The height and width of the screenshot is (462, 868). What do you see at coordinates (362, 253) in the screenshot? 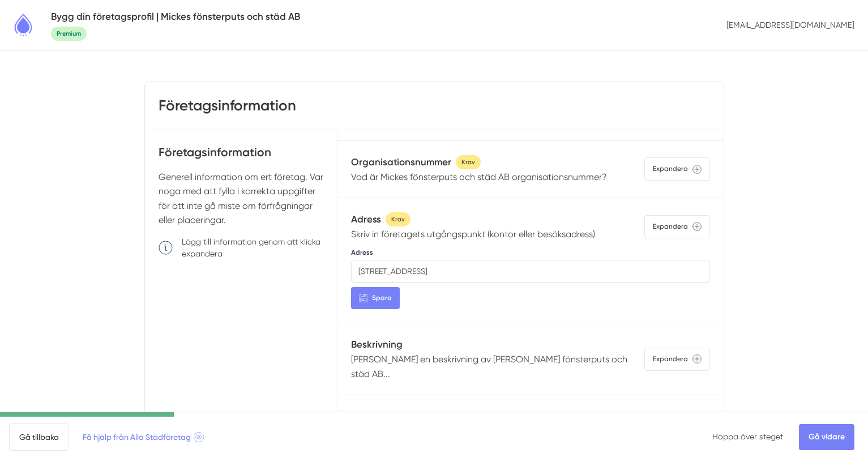
I see `label: Adress` at bounding box center [362, 253].